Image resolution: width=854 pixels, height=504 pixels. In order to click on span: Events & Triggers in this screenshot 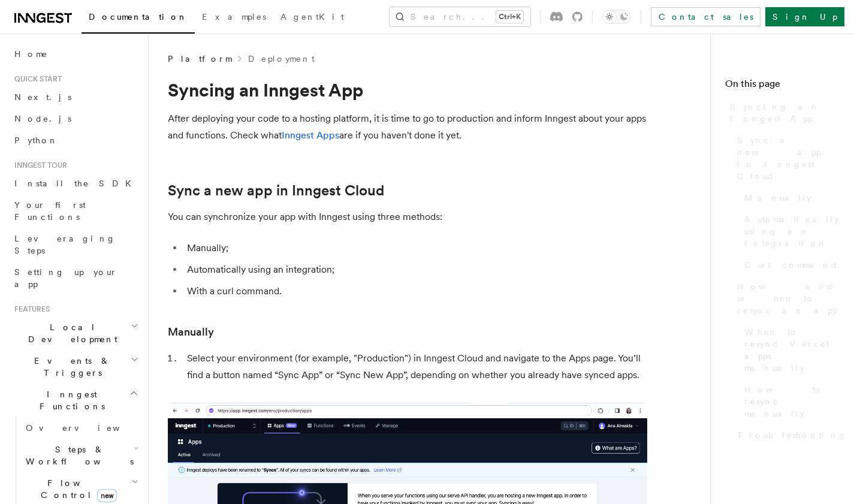, I will do `click(70, 367)`.